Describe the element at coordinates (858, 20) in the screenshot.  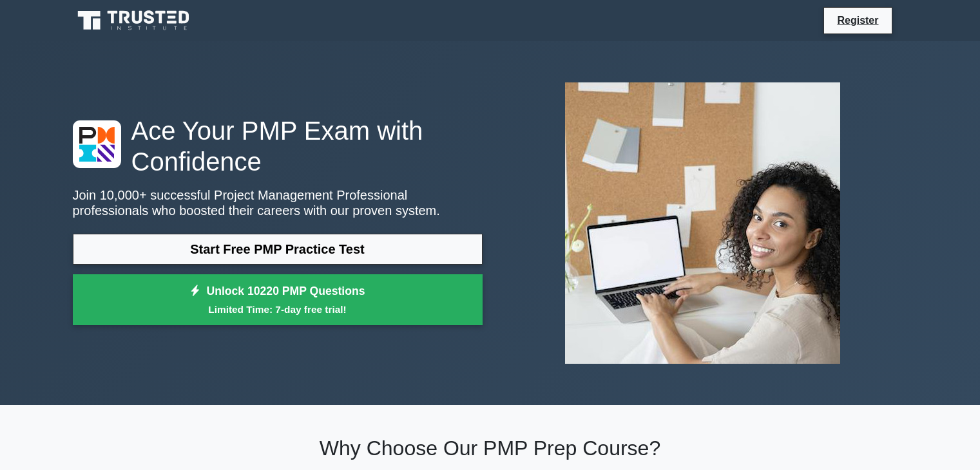
I see `a: Register` at that location.